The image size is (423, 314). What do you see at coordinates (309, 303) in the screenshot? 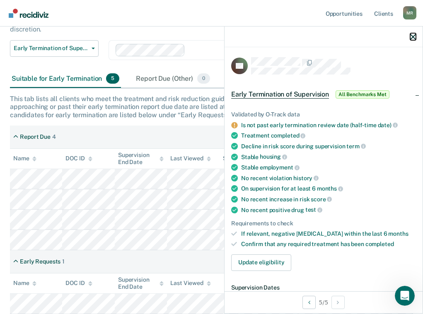
I see `button: Previous Opportunity` at bounding box center [309, 303].